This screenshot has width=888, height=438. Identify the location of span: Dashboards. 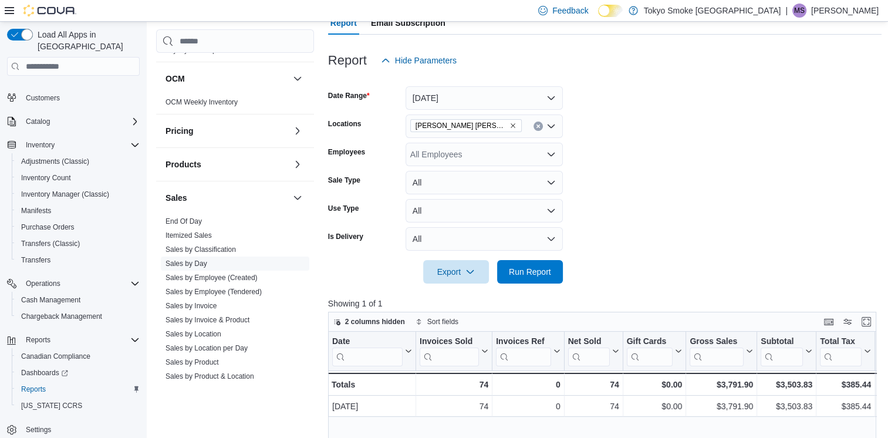
(45, 373).